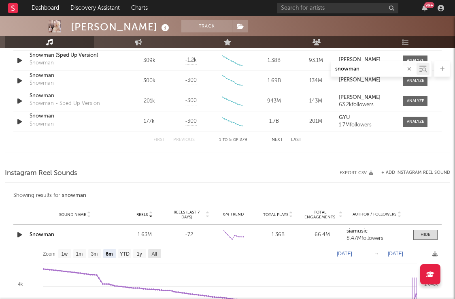 The image size is (455, 299). Describe the element at coordinates (184, 140) in the screenshot. I see `button: Previous` at that location.